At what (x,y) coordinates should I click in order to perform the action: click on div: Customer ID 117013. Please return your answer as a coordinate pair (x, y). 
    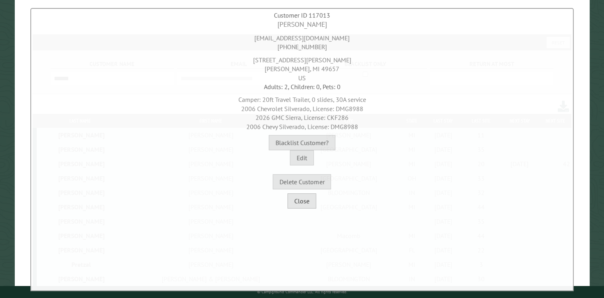
    Looking at the image, I should click on (302, 15).